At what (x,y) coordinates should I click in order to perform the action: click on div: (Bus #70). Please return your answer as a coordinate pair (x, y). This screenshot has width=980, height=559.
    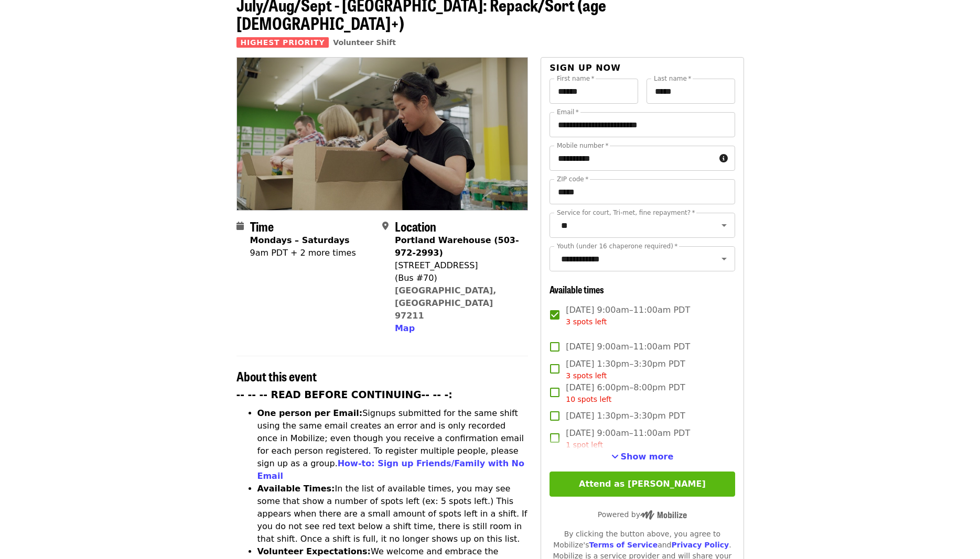
    Looking at the image, I should click on (457, 278).